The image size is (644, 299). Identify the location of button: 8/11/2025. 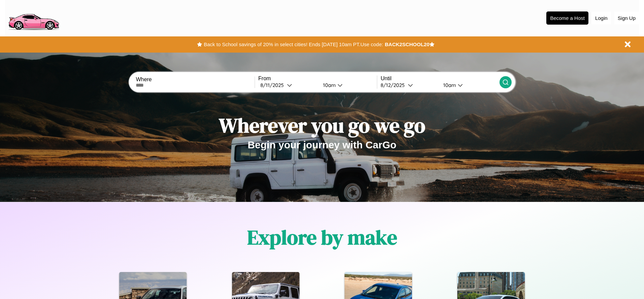
(288, 85).